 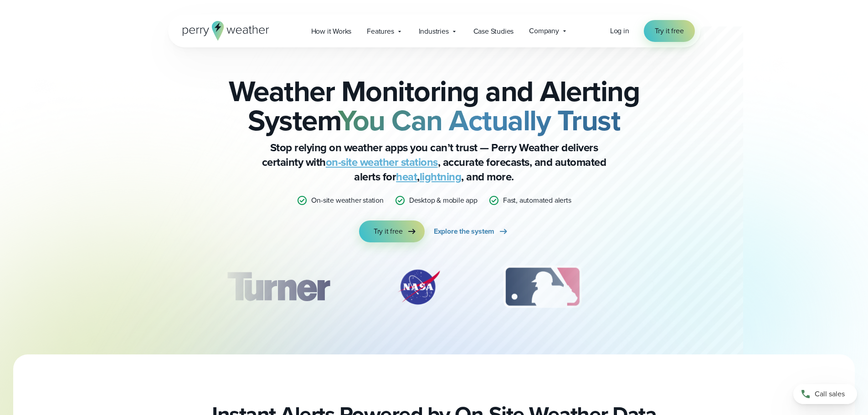 What do you see at coordinates (494, 31) in the screenshot?
I see `span: Case Studies` at bounding box center [494, 31].